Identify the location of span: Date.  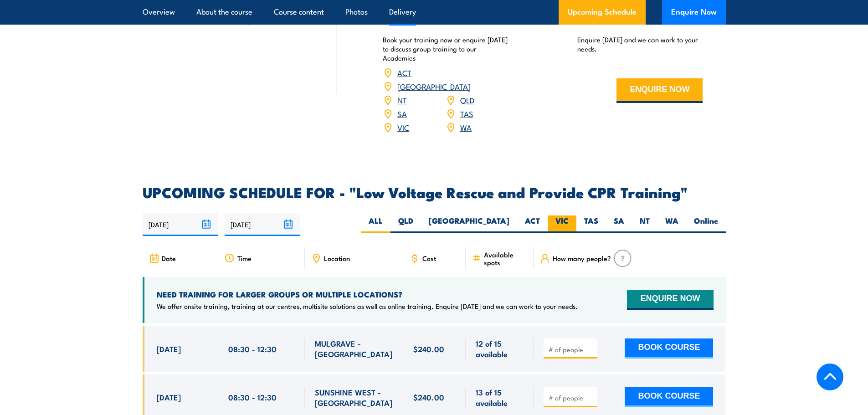
(169, 258).